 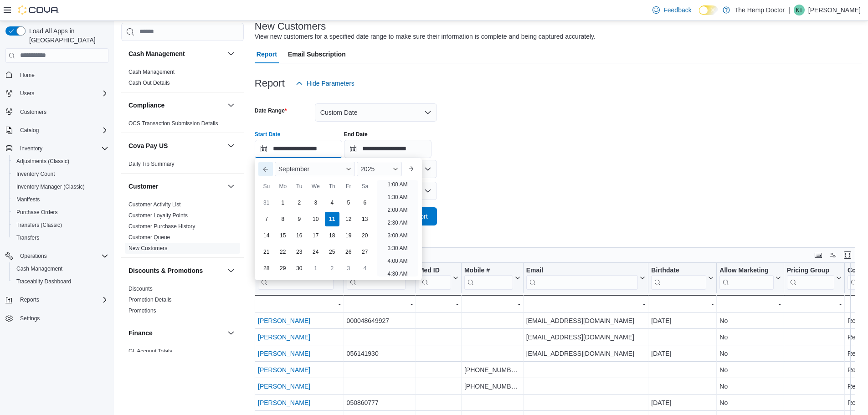 What do you see at coordinates (43, 161) in the screenshot?
I see `span: Adjustments (Classic)` at bounding box center [43, 161].